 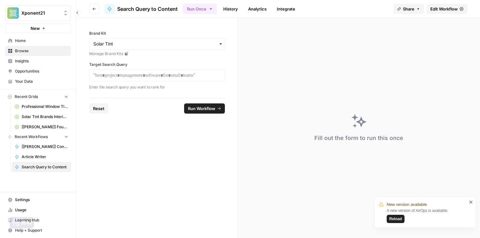 I want to click on a: Learning Hub, so click(x=38, y=220).